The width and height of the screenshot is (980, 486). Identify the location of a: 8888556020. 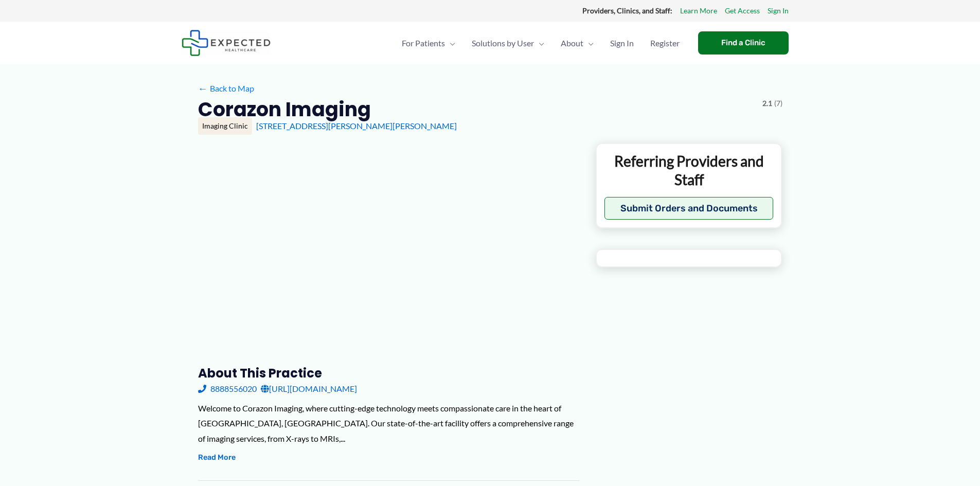
(227, 389).